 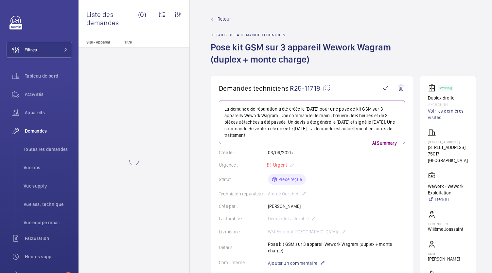 What do you see at coordinates (48, 186) in the screenshot?
I see `span: Vue supply` at bounding box center [48, 186].